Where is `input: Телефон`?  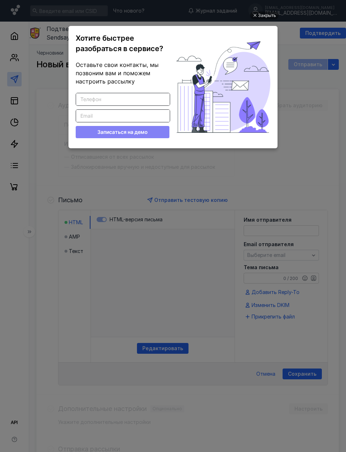
input: Телефон is located at coordinates (123, 99).